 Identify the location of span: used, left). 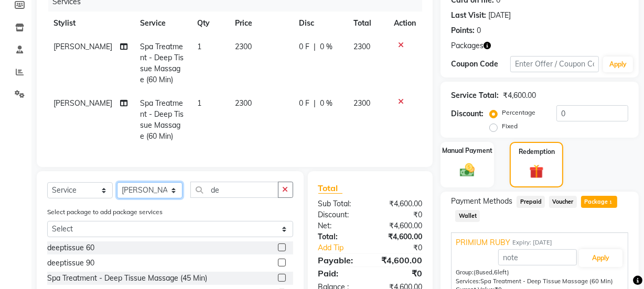
(491, 273).